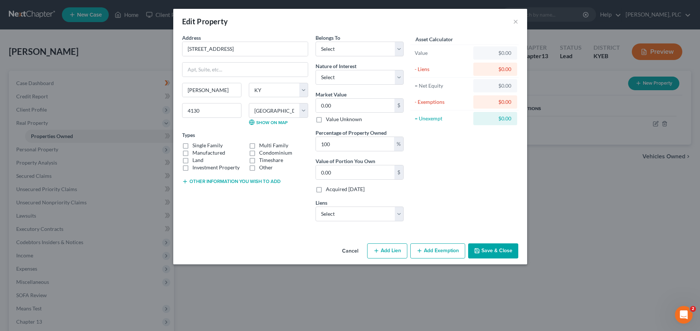 This screenshot has width=700, height=331. What do you see at coordinates (442, 119) in the screenshot?
I see `div: = Unexempt` at bounding box center [442, 119].